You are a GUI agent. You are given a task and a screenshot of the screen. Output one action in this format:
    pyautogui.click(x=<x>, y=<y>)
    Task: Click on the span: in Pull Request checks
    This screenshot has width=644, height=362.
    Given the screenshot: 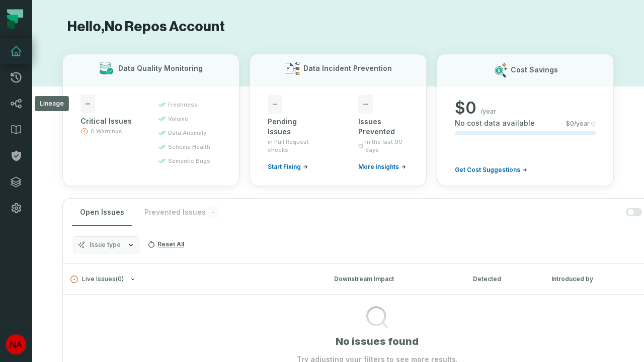 What is the action you would take?
    pyautogui.click(x=293, y=146)
    